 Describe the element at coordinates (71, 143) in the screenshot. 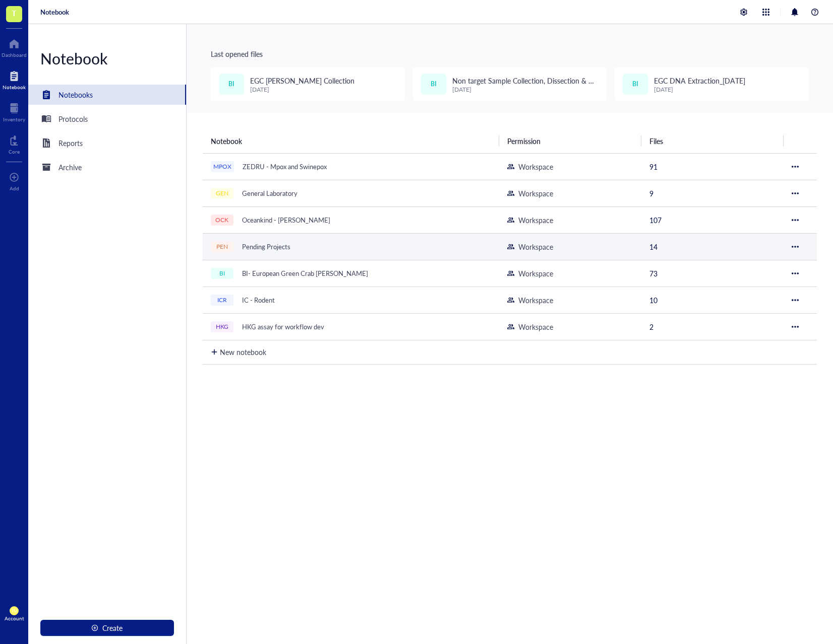

I see `div: Reports` at that location.